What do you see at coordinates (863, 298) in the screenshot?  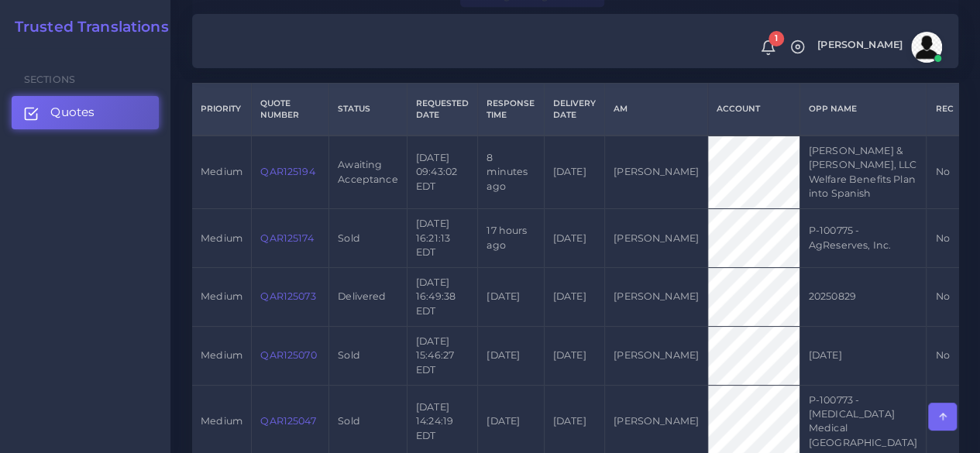 I see `td: 20250829` at bounding box center [863, 298].